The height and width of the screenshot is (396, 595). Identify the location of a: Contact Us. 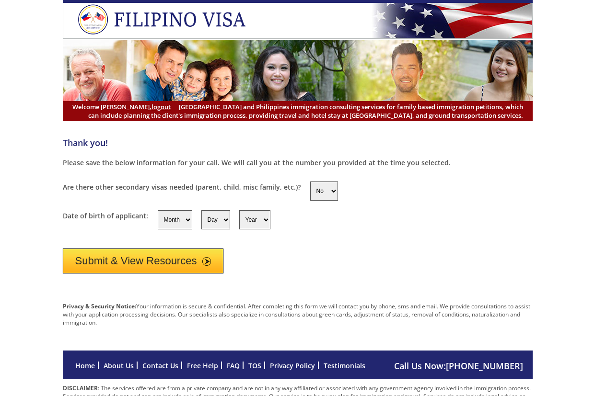
(160, 366).